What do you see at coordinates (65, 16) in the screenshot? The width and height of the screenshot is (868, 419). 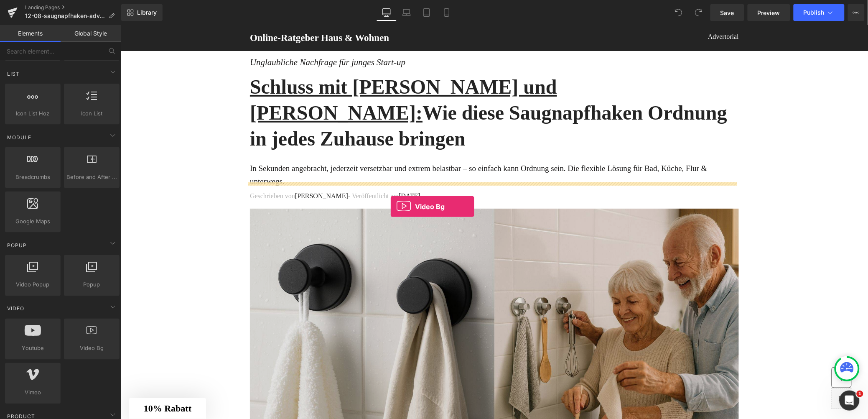 I see `span: 12-08-saugnapfhaken-adv-v1-desktop` at bounding box center [65, 16].